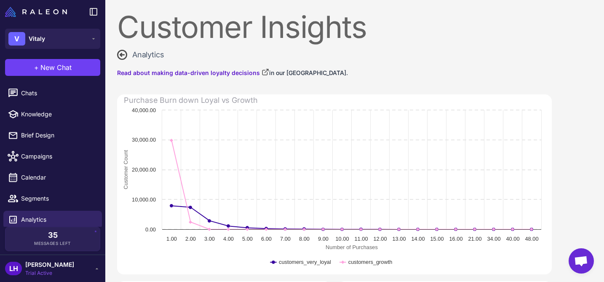  What do you see at coordinates (53, 198) in the screenshot?
I see `a: Segments` at bounding box center [53, 198].